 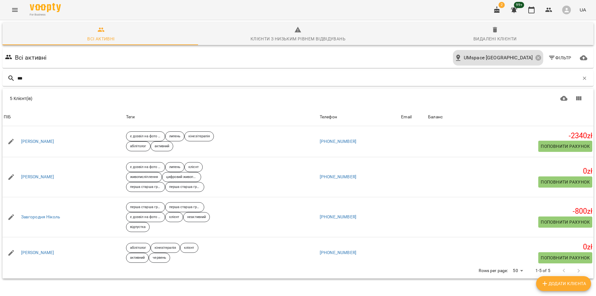 What do you see at coordinates (138, 227) in the screenshot?
I see `div: відпустка` at bounding box center [138, 227].